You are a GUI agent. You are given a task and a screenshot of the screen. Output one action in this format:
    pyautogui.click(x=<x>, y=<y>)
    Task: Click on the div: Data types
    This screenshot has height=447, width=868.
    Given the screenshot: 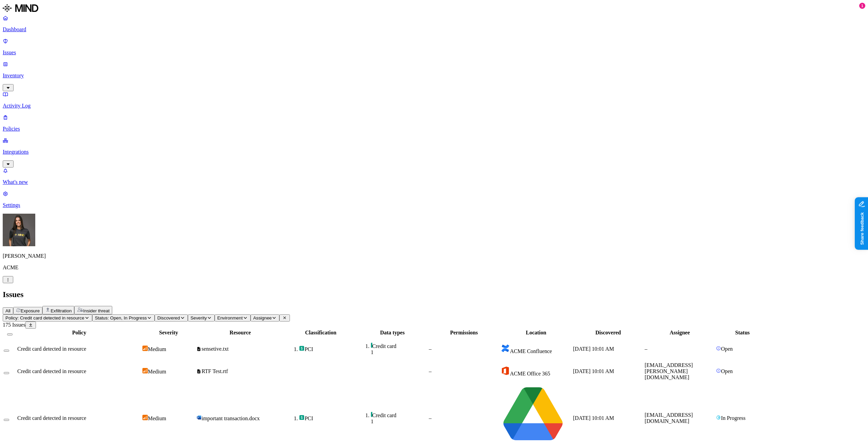 What is the action you would take?
    pyautogui.click(x=392, y=333)
    